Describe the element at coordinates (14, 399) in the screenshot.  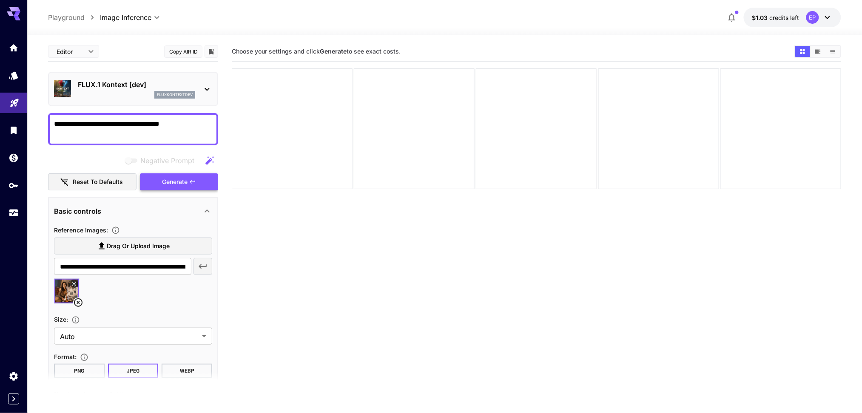
I see `div: Expand sidebar` at that location.